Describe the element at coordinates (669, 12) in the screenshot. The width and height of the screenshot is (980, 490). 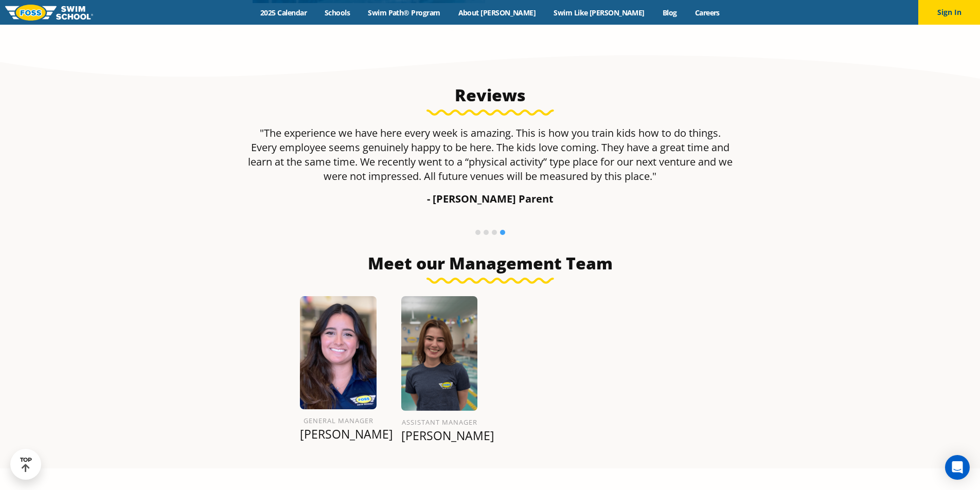
I see `a: Blog` at that location.